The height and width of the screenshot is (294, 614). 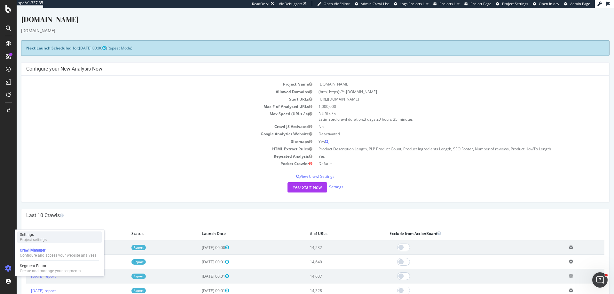 I want to click on strong: Next Launch Scheduled for:, so click(x=36, y=40).